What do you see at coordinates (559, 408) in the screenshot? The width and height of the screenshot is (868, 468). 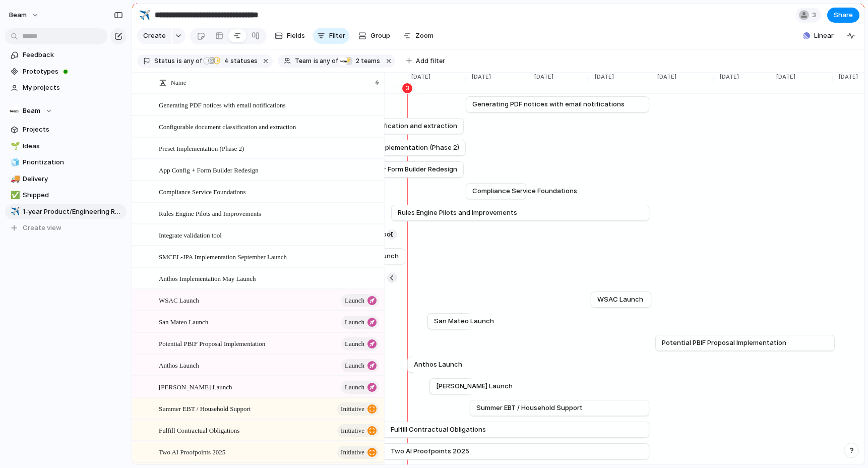 I see `a: Summer EBT / Household Support` at bounding box center [559, 408].